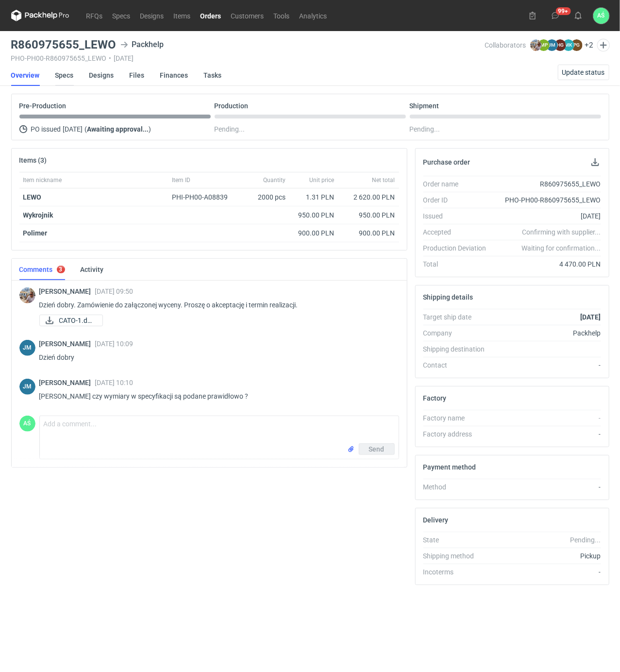  Describe the element at coordinates (589, 45) in the screenshot. I see `button: +2` at that location.